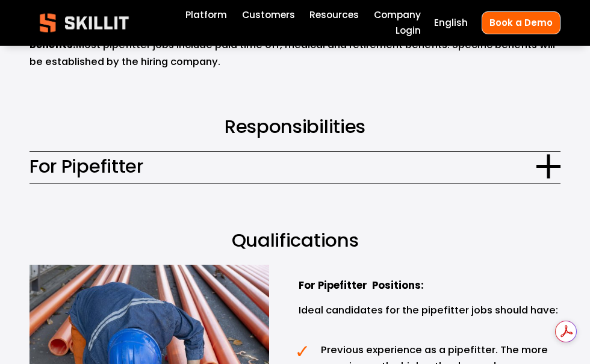 The height and width of the screenshot is (364, 590). What do you see at coordinates (283, 167) in the screenshot?
I see `span: For Pipefitter` at bounding box center [283, 167].